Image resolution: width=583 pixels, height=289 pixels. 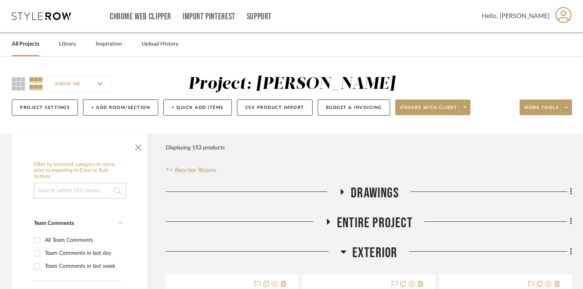 What do you see at coordinates (160, 44) in the screenshot?
I see `a: Upload History` at bounding box center [160, 44].